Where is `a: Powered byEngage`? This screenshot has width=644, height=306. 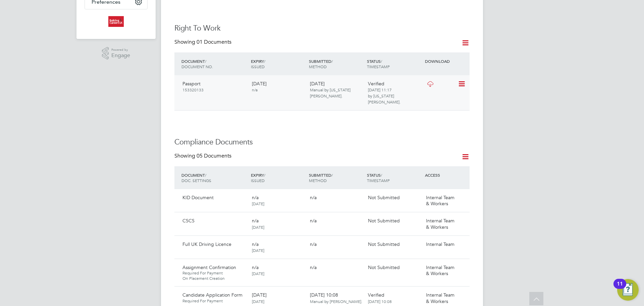
a: Powered byEngage is located at coordinates (116, 53).